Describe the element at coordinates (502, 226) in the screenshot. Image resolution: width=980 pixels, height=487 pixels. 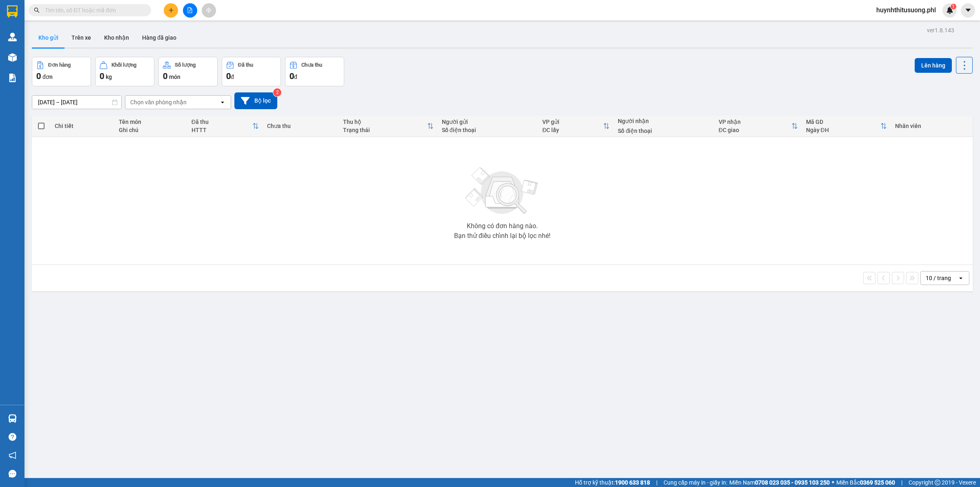
I see `div: Không có đơn hàng nào.` at that location.